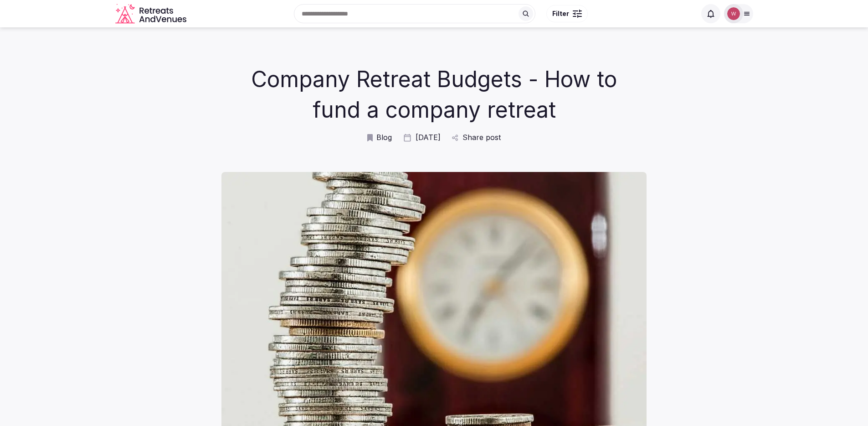  Describe the element at coordinates (734, 14) in the screenshot. I see `img: William Chin` at that location.